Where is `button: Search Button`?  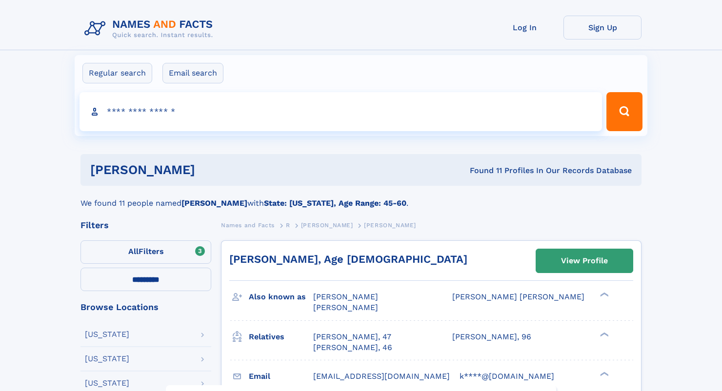
button: Search Button is located at coordinates (624, 112).